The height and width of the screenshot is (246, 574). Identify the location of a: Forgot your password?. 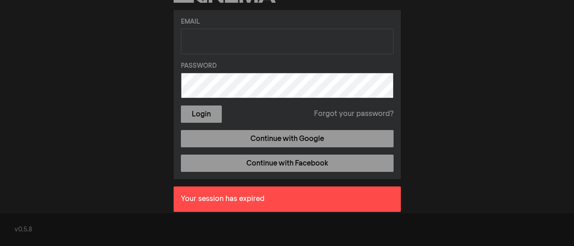
(353, 114).